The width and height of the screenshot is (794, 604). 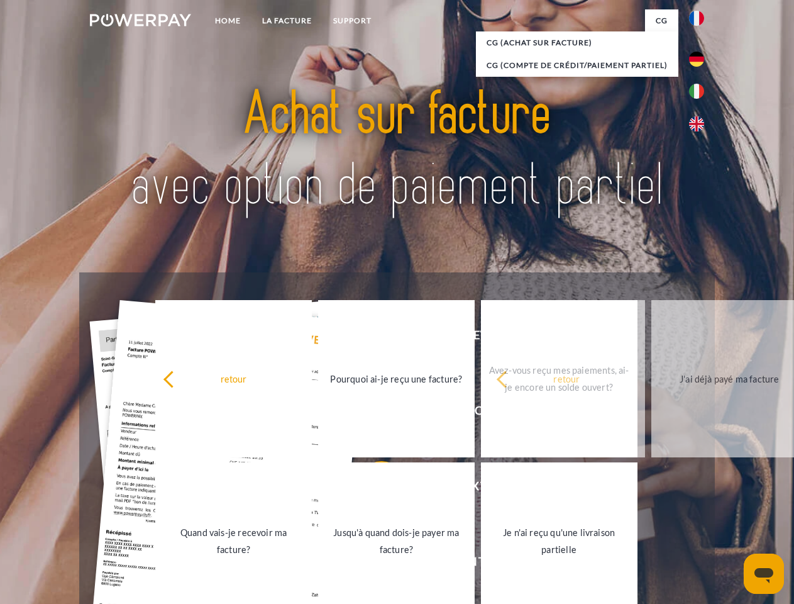 What do you see at coordinates (352, 21) in the screenshot?
I see `a: Support` at bounding box center [352, 21].